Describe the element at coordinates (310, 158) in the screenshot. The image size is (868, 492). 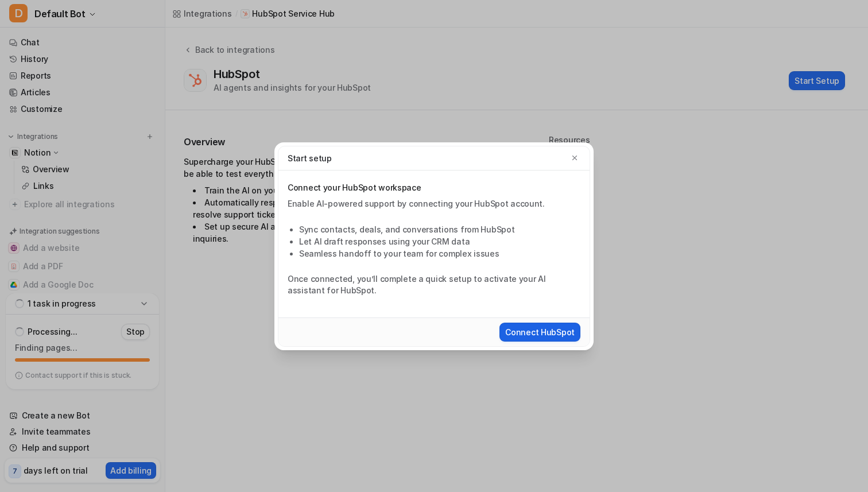
I see `p: Start setup` at that location.